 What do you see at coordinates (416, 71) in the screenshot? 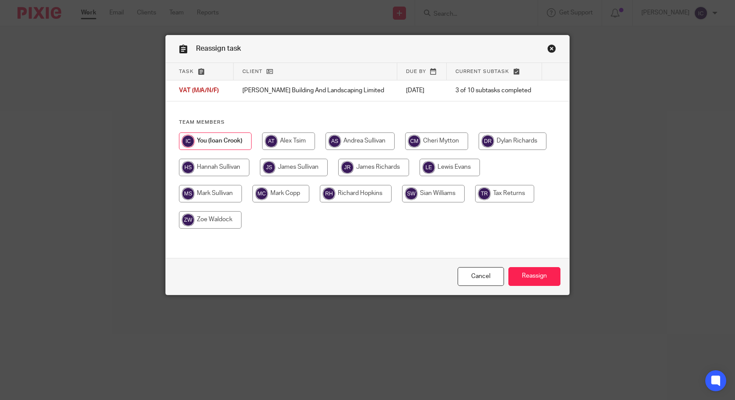
I see `span: Due by` at bounding box center [416, 71].